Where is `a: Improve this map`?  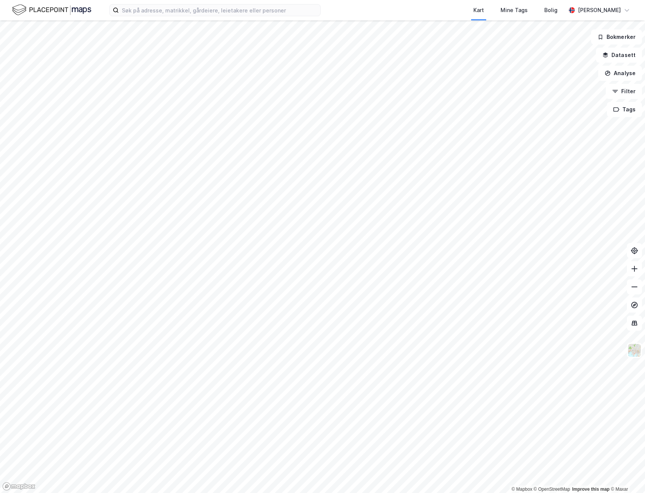
a: Improve this map is located at coordinates (591, 489).